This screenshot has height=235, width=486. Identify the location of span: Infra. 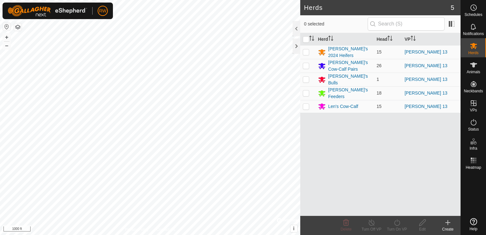
(474, 148).